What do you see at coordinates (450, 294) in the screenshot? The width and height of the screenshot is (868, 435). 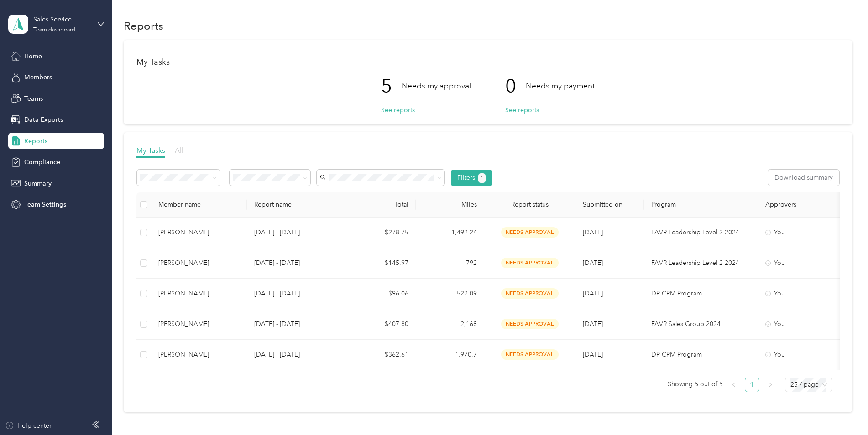 I see `td: 522.09` at bounding box center [450, 294].